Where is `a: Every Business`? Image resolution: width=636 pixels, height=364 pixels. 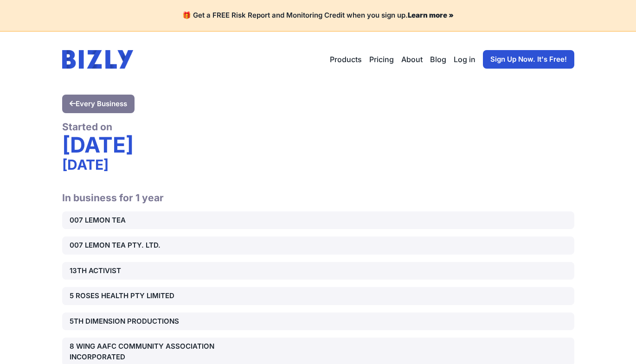 a: Every Business is located at coordinates (98, 104).